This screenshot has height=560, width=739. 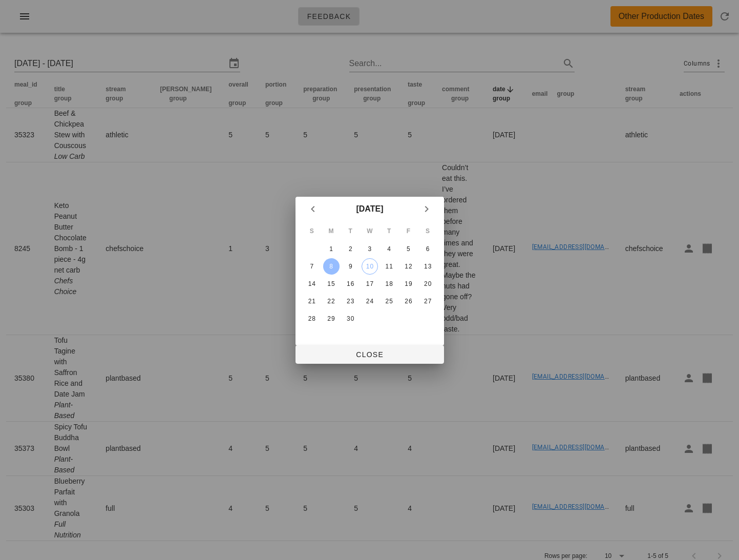 I want to click on button: 2, so click(x=350, y=249).